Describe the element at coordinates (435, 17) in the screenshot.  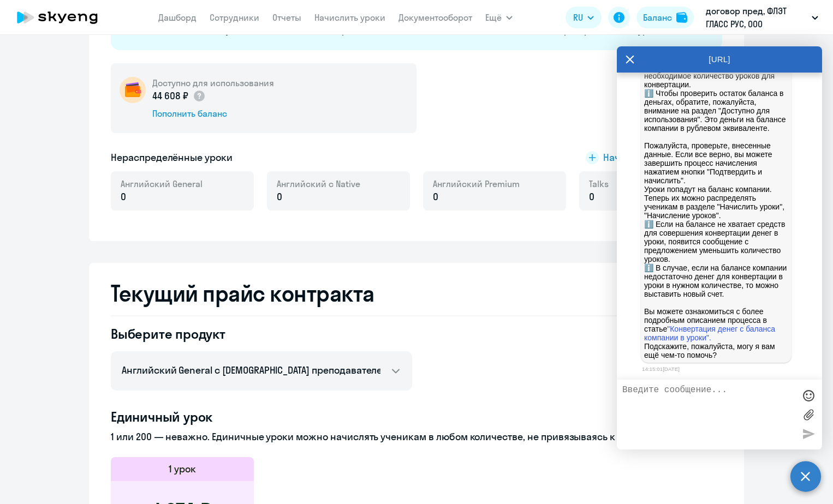
I see `a: Документооборот` at that location.